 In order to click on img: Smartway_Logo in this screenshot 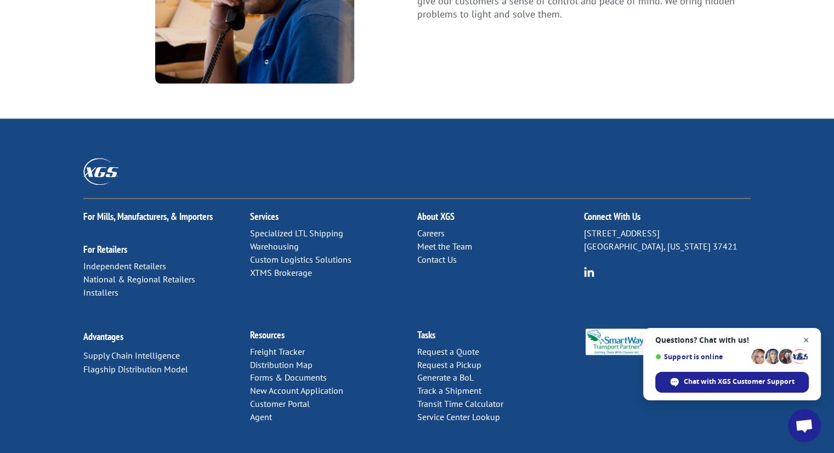, I will do `click(616, 342)`.